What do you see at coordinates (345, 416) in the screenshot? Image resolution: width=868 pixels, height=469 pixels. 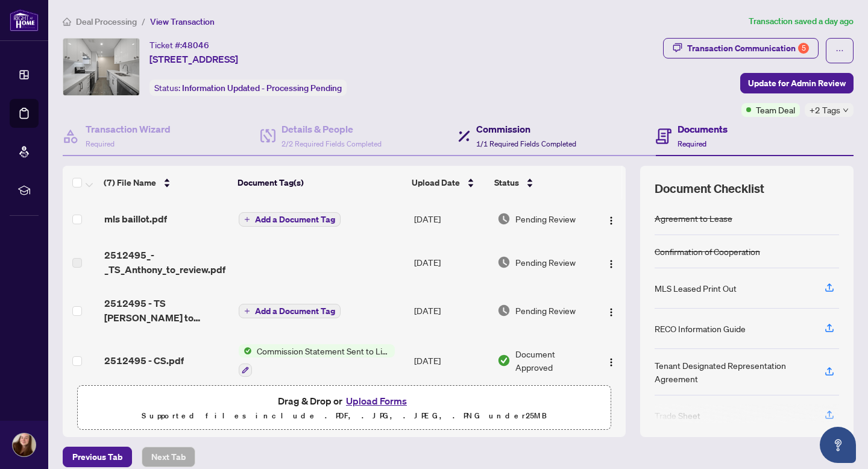 I see `p: Supported files include .PDF, .JPG, .JPEG, .PNG under 25 MB` at bounding box center [345, 416].